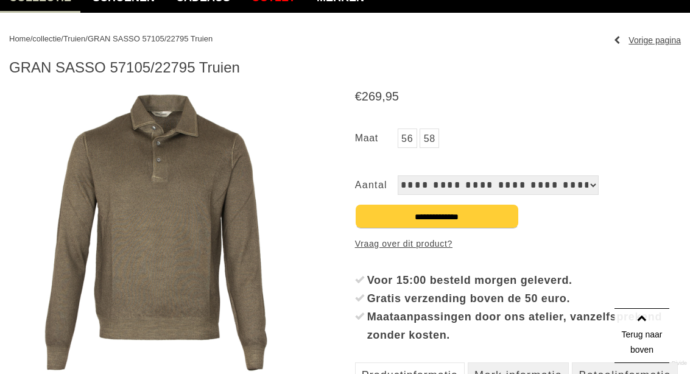  What do you see at coordinates (648, 40) in the screenshot?
I see `a: Vorige pagina` at bounding box center [648, 40].